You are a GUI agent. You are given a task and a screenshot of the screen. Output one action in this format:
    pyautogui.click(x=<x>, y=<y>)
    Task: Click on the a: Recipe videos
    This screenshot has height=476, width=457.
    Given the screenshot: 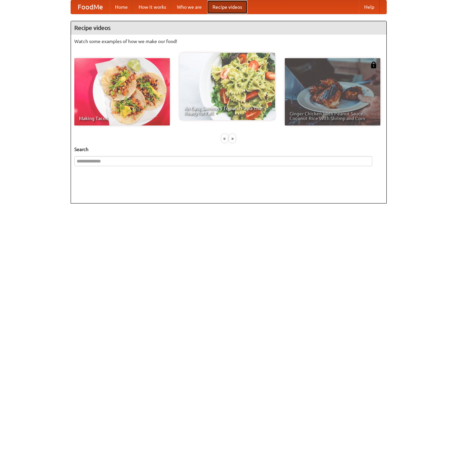 What is the action you would take?
    pyautogui.click(x=227, y=7)
    